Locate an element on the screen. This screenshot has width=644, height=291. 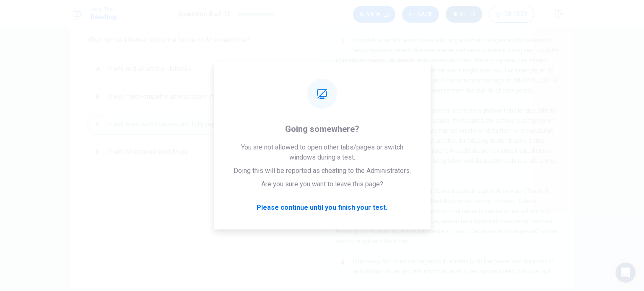
button: Next is located at coordinates (464, 14).